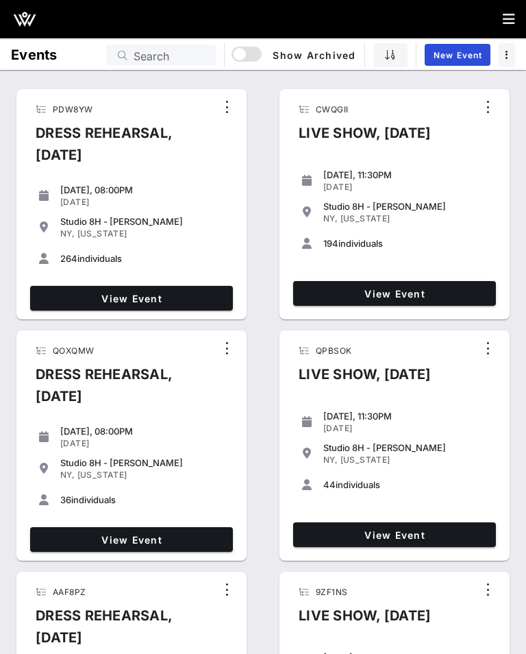  What do you see at coordinates (69, 592) in the screenshot?
I see `span: AAF8PZ` at bounding box center [69, 592].